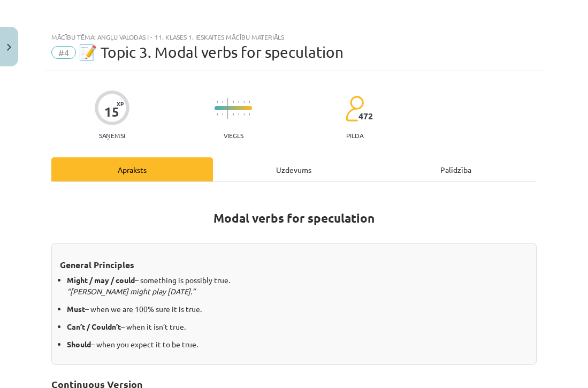 The image size is (588, 388). Describe the element at coordinates (298, 344) in the screenshot. I see `p: – when you expect it to be true.` at that location.